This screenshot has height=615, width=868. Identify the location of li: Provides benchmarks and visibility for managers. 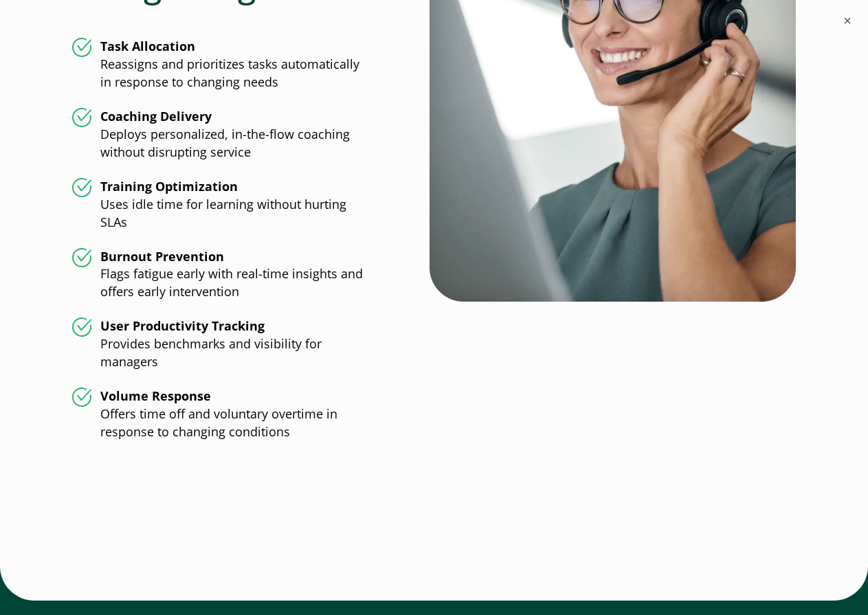
(222, 345).